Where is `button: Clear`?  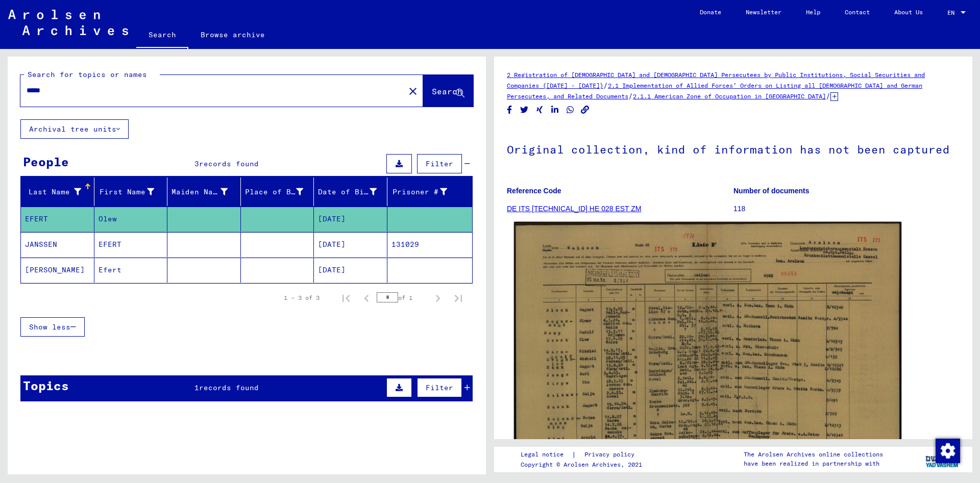
button: Clear is located at coordinates (413, 91).